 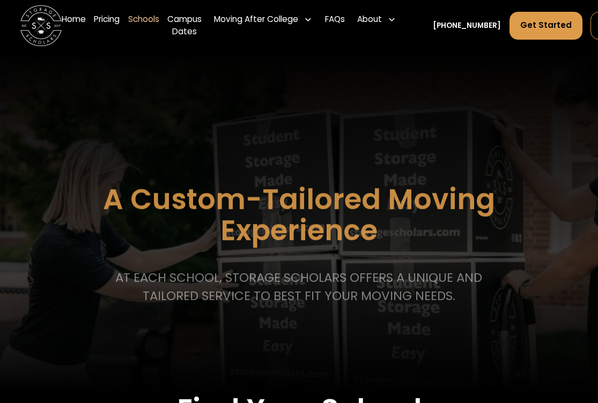 What do you see at coordinates (299, 286) in the screenshot?
I see `p: At each school, storage scholars offers a unique and tailored service to best fit your Moving needs.` at bounding box center [299, 286].